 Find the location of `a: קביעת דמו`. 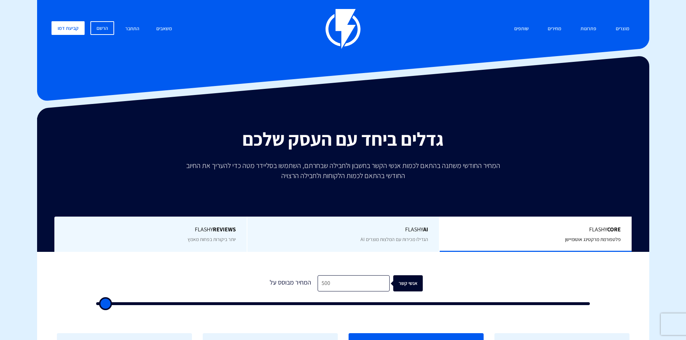

a: קביעת דמו is located at coordinates (68, 28).